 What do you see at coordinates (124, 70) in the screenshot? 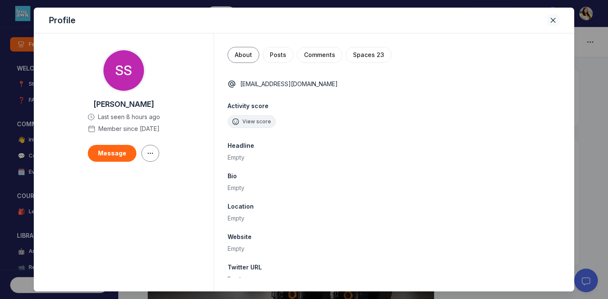
I see `div: SS` at bounding box center [124, 70].